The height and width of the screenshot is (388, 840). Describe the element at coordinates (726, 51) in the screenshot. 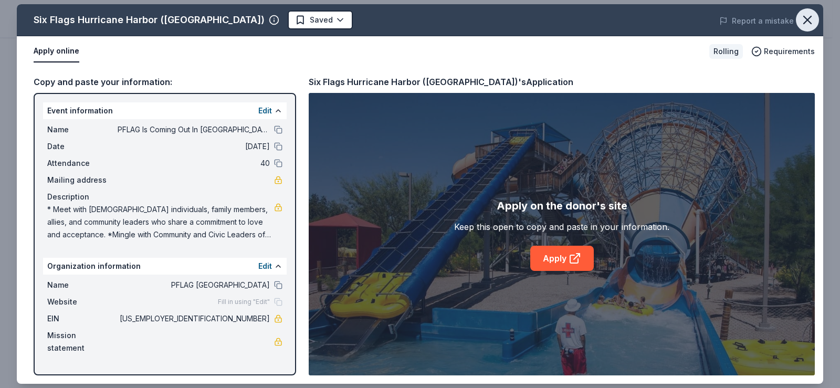

I see `div: Rolling` at that location.